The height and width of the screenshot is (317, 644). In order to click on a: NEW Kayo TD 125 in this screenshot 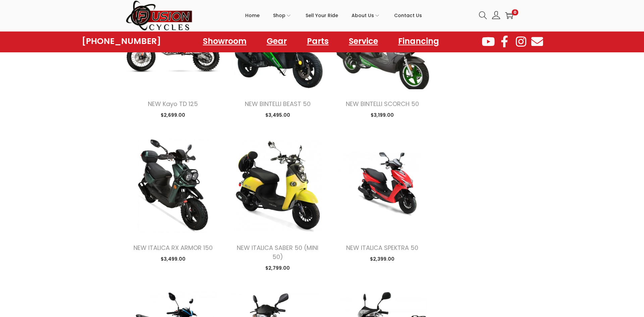, I will do `click(172, 104)`.